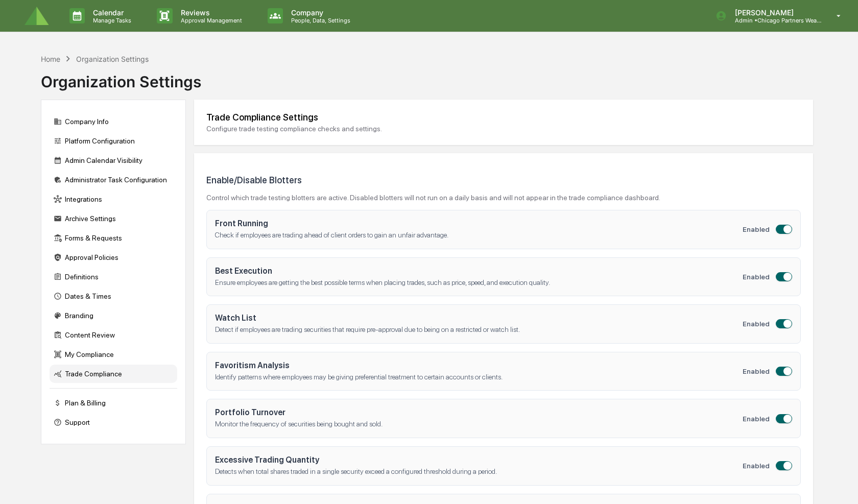  What do you see at coordinates (479, 271) in the screenshot?
I see `h4: Best Execution` at bounding box center [479, 271].